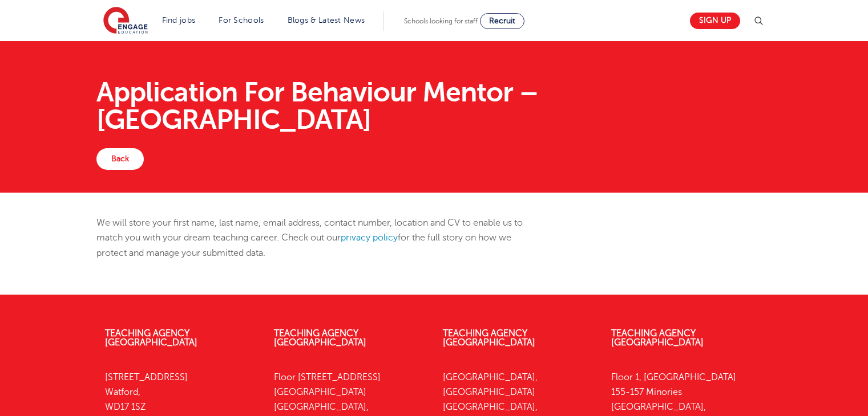 This screenshot has height=416, width=868. What do you see at coordinates (369, 238) in the screenshot?
I see `a: privacy policy` at bounding box center [369, 238].